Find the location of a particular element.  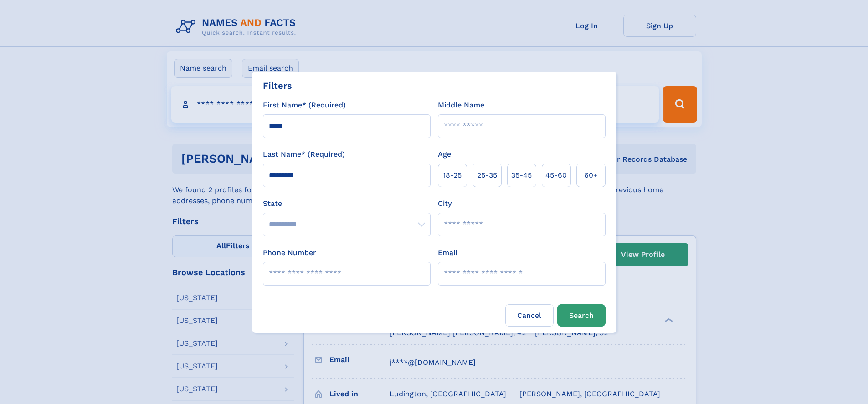

span: 35‑45 is located at coordinates (521, 175).